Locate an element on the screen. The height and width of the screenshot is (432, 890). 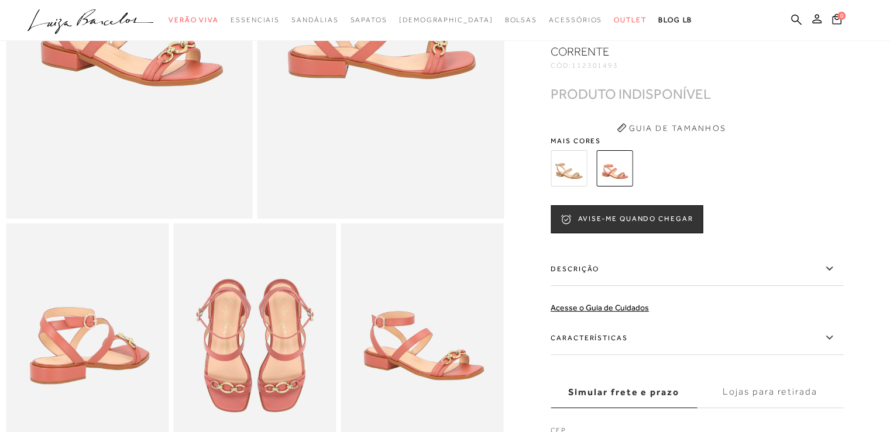
span: Sapatos is located at coordinates (368, 20).